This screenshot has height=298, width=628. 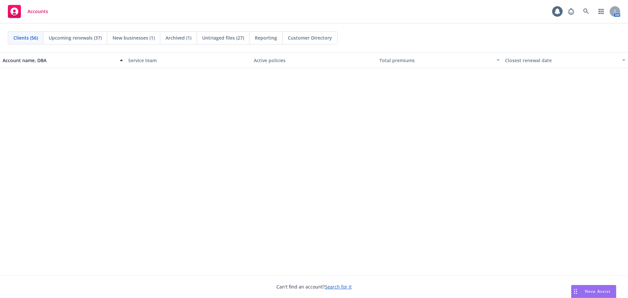 I want to click on a: Accounts, so click(x=28, y=11).